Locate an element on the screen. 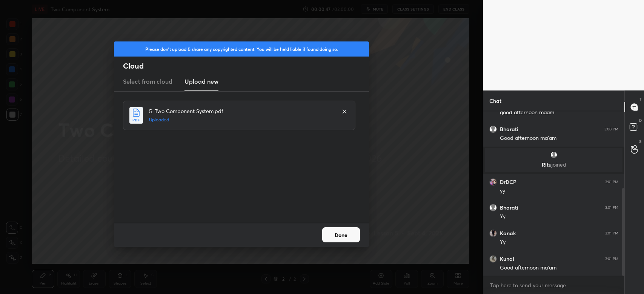 This screenshot has width=644, height=294. h2: Cloud is located at coordinates (246, 66).